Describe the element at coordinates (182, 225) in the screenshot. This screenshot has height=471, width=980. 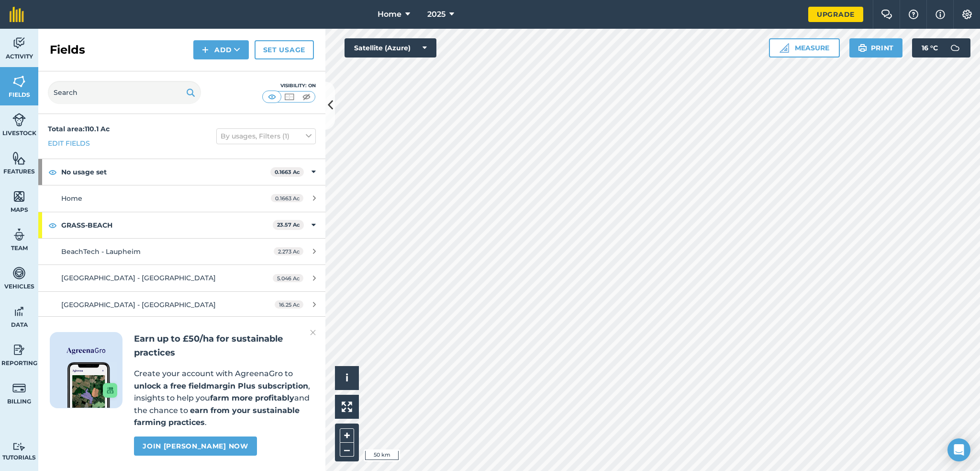
I see `div: GRASS-BEACH23.57 Ac` at that location.